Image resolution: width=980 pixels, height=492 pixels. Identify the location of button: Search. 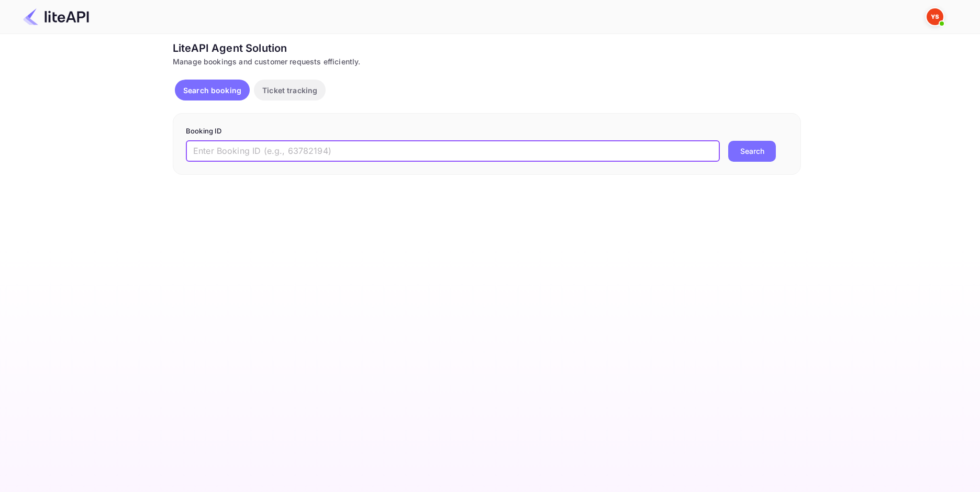
(752, 152).